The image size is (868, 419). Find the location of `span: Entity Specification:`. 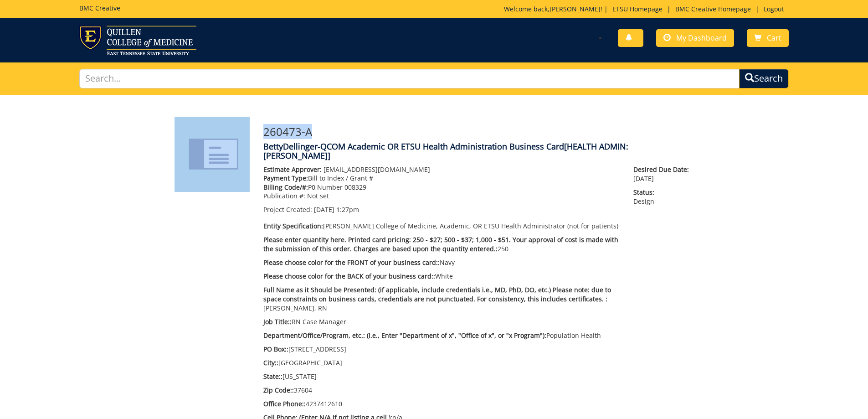

span: Entity Specification: is located at coordinates (293, 225).